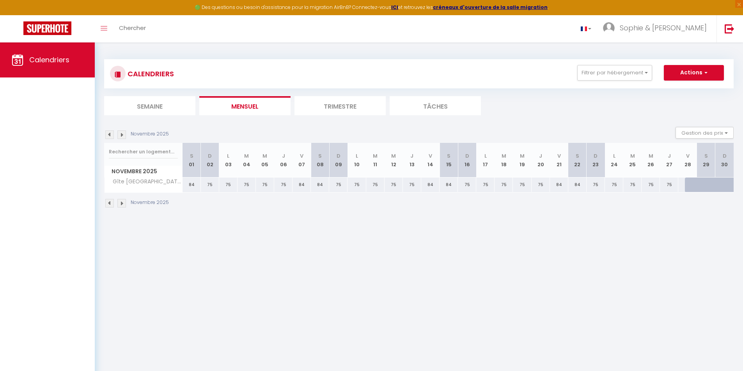 Image resolution: width=743 pixels, height=371 pixels. I want to click on strong: ICI, so click(394, 7).